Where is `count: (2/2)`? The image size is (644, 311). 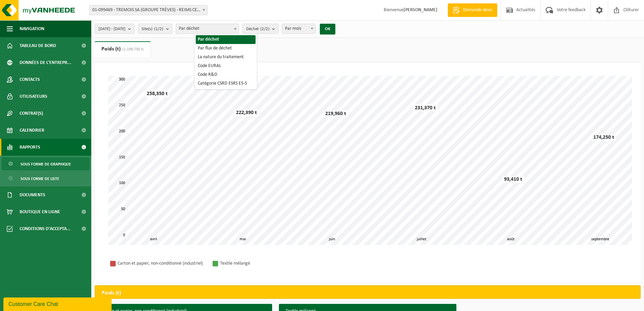
count: (2/2) is located at coordinates (265, 29).